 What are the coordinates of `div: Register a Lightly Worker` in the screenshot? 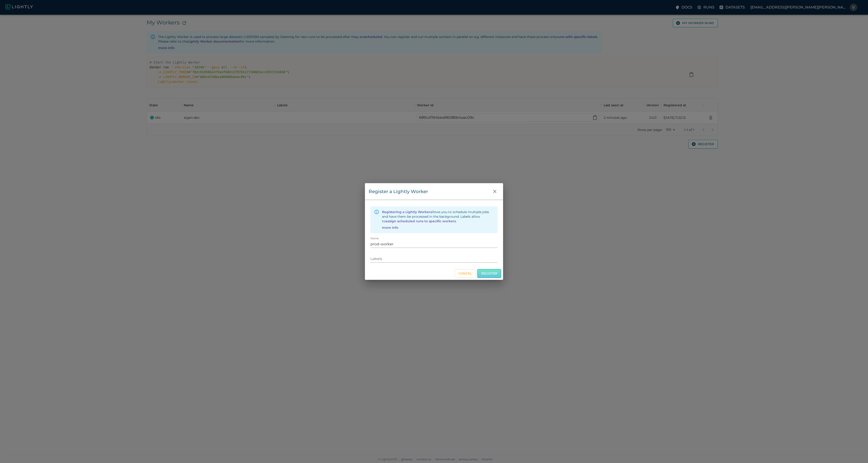 It's located at (398, 192).